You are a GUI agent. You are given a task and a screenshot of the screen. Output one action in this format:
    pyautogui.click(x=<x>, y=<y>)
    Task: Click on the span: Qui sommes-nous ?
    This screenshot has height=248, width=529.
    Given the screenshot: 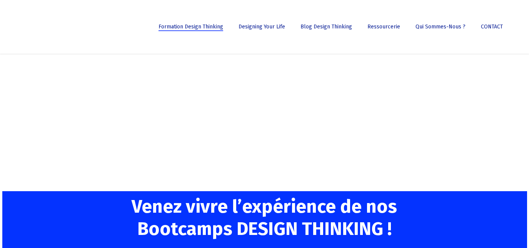 What is the action you would take?
    pyautogui.click(x=440, y=27)
    